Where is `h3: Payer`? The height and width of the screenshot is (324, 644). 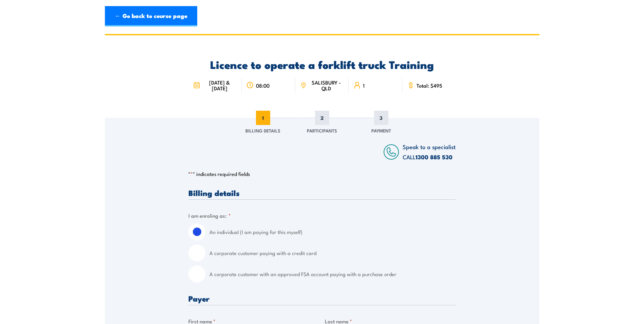 h3: Payer is located at coordinates (322, 298).